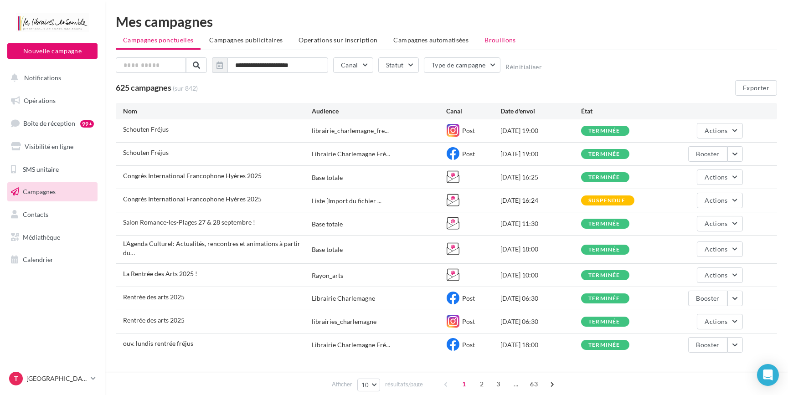  Describe the element at coordinates (524, 67) in the screenshot. I see `button: Réinitialiser` at that location.